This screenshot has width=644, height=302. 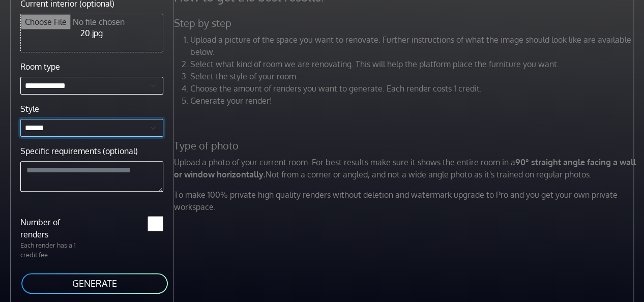 What do you see at coordinates (405, 168) in the screenshot?
I see `strong: 90° straight angle facing a wall or window horizontally.` at bounding box center [405, 168].